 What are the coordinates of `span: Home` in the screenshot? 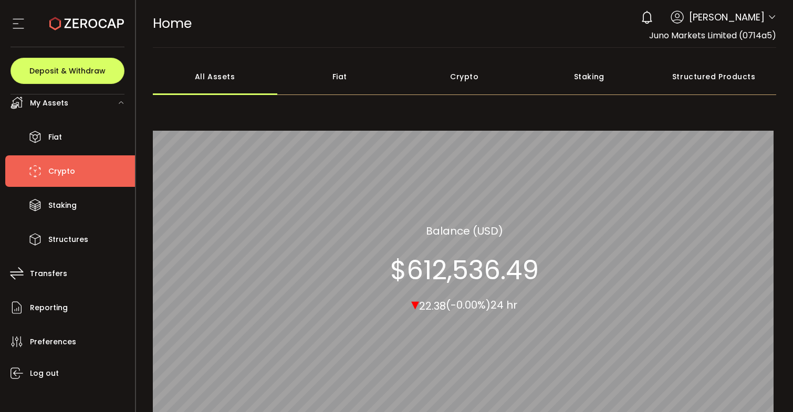 It's located at (172, 23).